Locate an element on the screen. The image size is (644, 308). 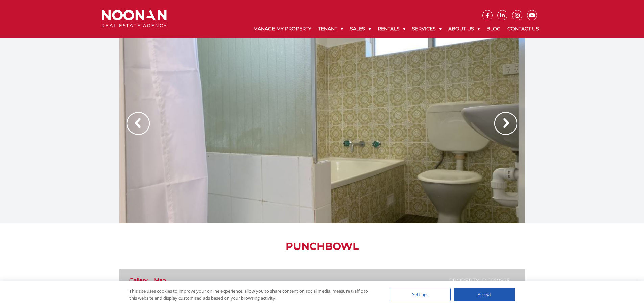
h1: Punchbowl is located at coordinates (322, 247).